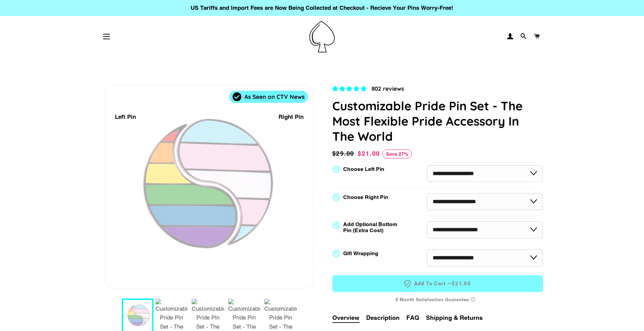  Describe the element at coordinates (344, 154) in the screenshot. I see `span: $29.00` at that location.